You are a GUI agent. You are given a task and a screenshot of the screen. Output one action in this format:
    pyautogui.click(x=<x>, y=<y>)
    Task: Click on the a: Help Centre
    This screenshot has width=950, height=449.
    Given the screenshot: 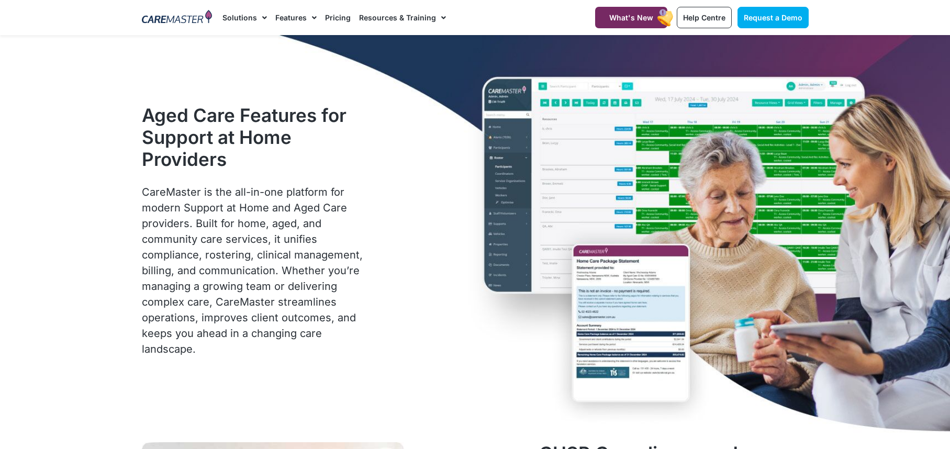 What is the action you would take?
    pyautogui.click(x=704, y=17)
    